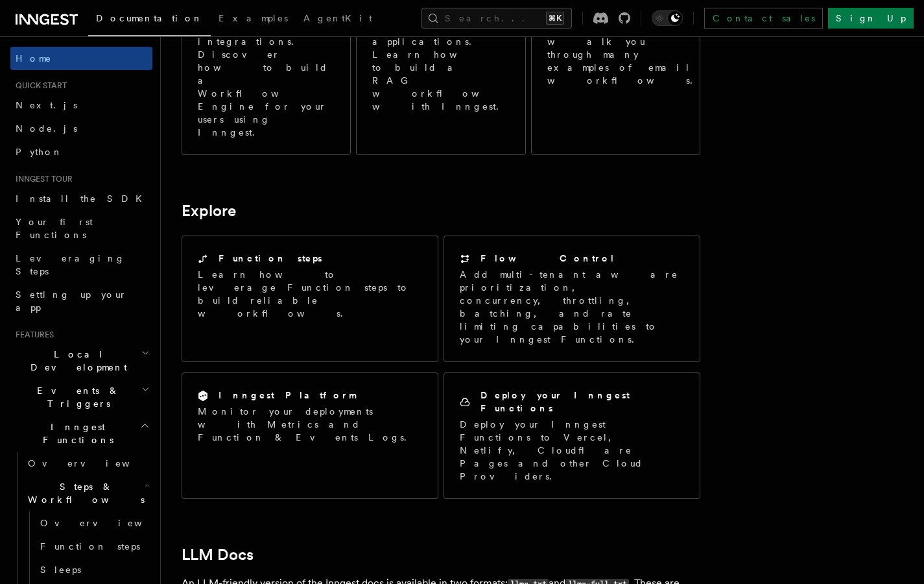  Describe the element at coordinates (81, 397) in the screenshot. I see `button: Events & Triggers` at that location.